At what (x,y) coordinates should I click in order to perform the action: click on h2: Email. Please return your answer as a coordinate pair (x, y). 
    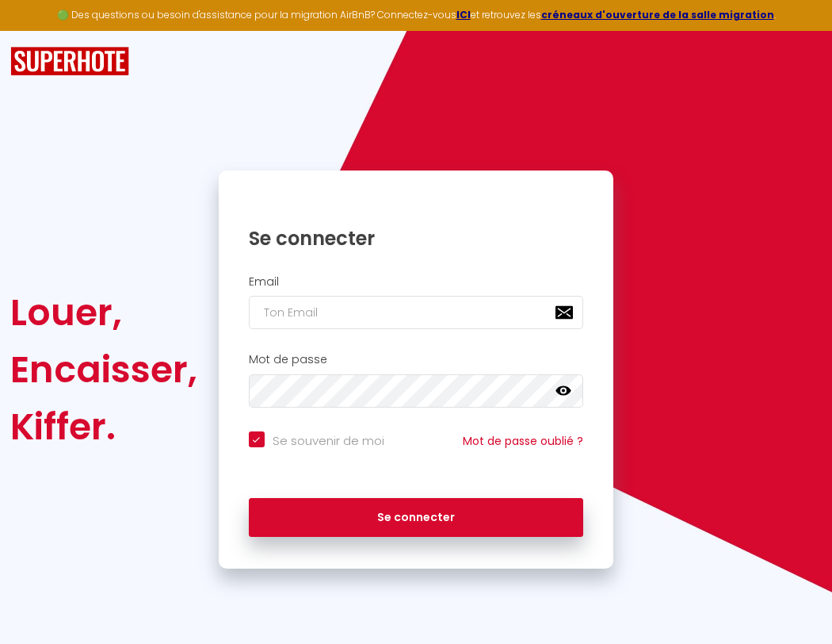
    Looking at the image, I should click on (416, 281).